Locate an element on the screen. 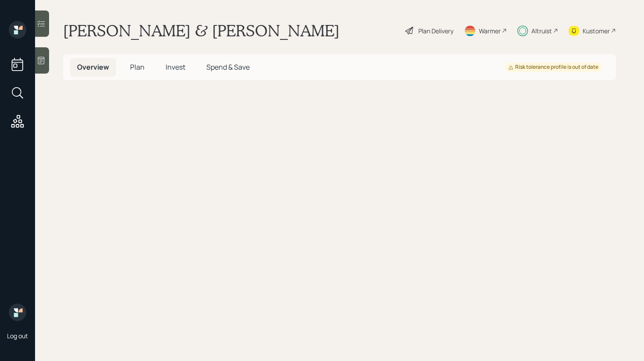 The width and height of the screenshot is (644, 361). span: Overview is located at coordinates (93, 67).